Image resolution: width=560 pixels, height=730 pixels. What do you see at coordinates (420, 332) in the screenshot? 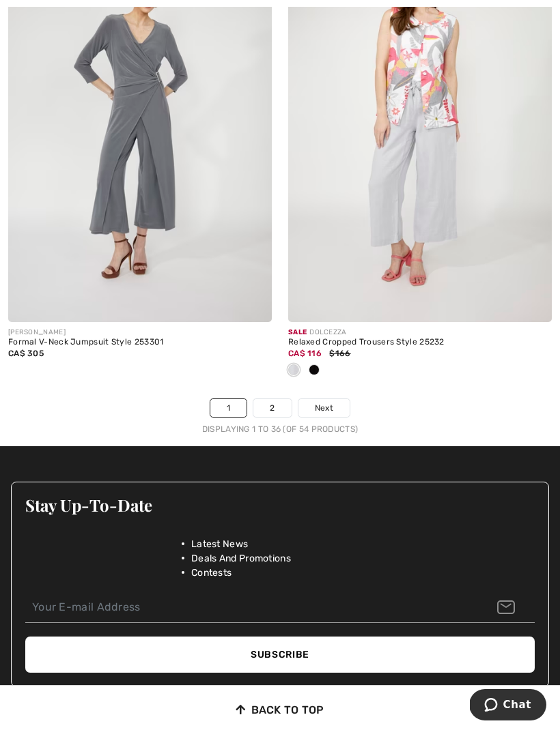
I see `div: DOLCEZZA` at bounding box center [420, 332].